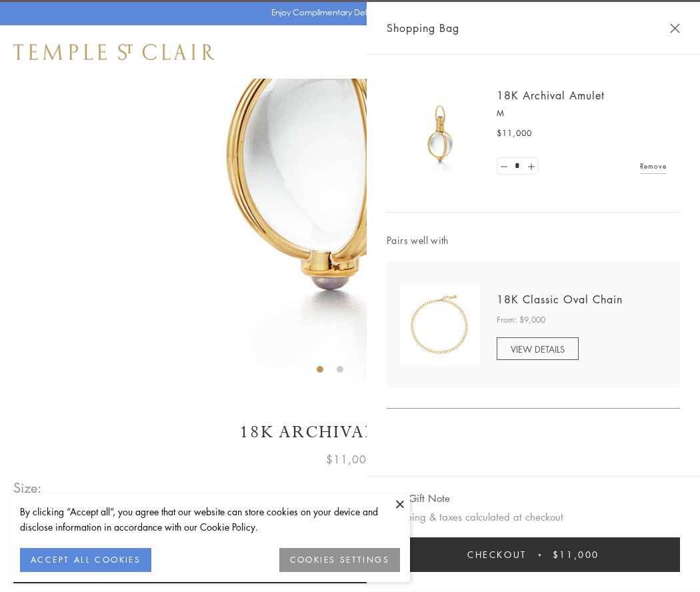 The width and height of the screenshot is (700, 592). Describe the element at coordinates (653, 166) in the screenshot. I see `a: Remove` at that location.